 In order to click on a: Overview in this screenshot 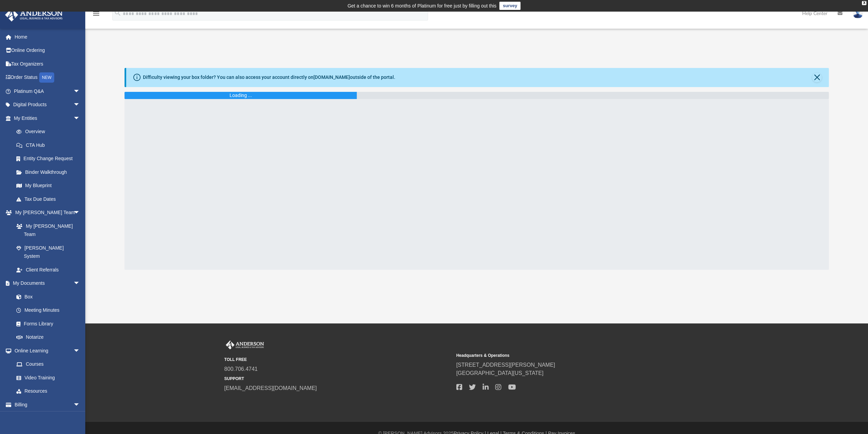, I will do `click(49, 131)`.